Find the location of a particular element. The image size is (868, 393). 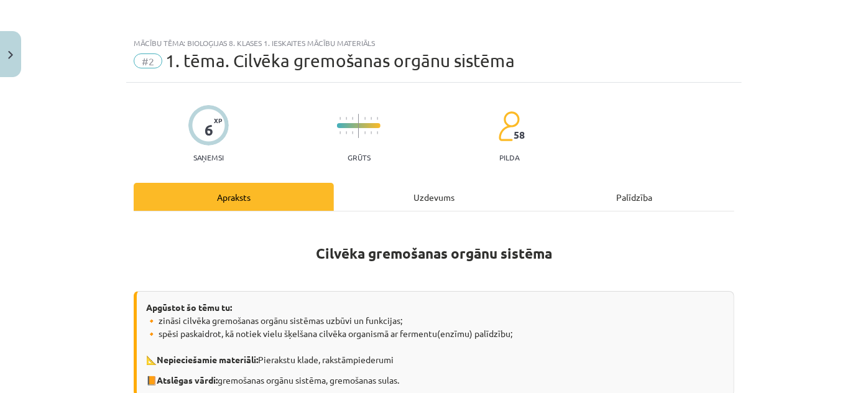

p: 🔸 zināsi cilvēka gremošanas orgānu sistēmas uzbūvi un funkcijas; 🔸 spēsi paskaidrot, kā notiek vi... is located at coordinates (436, 340).